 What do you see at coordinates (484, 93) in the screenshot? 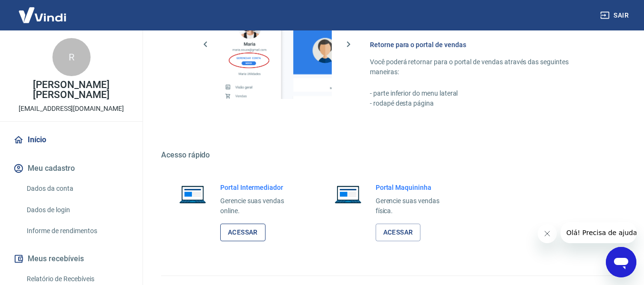
I see `p: - parte inferior do menu lateral` at bounding box center [484, 93].